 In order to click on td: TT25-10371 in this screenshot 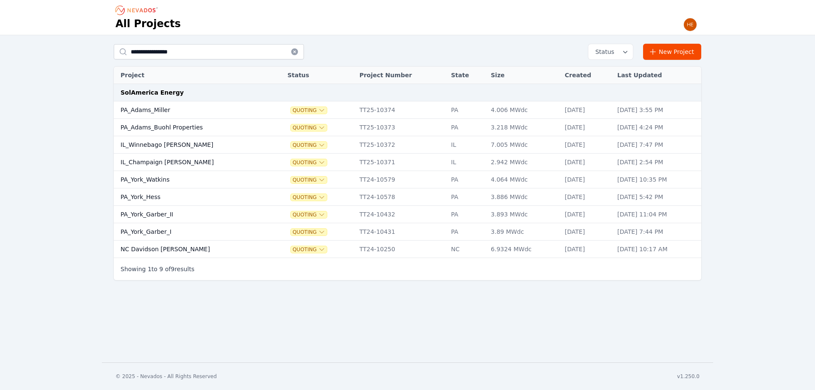, I will do `click(401, 162)`.